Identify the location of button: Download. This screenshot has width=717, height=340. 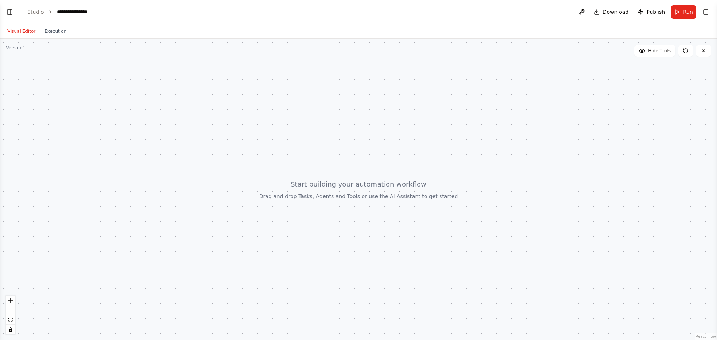
(612, 12).